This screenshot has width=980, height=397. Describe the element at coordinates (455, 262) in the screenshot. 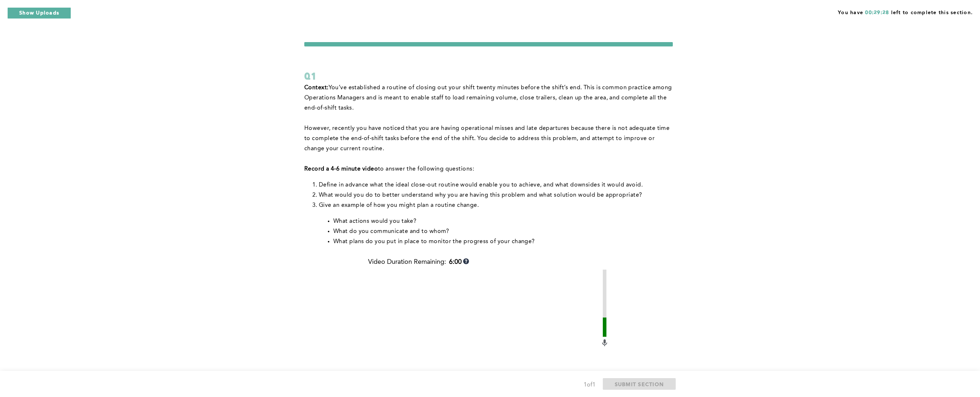

I see `b: 6:00` at that location.